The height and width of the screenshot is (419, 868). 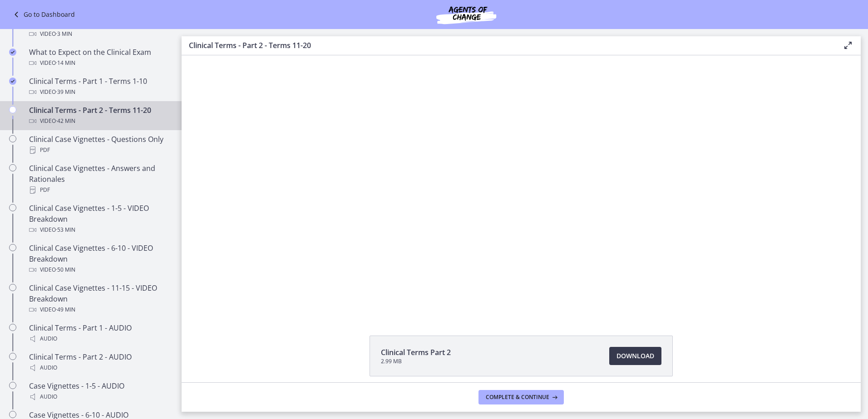 What do you see at coordinates (100, 219) in the screenshot?
I see `div: Clinical Case Vignettes - 1-5 - VIDEO Breakdown` at bounding box center [100, 219].